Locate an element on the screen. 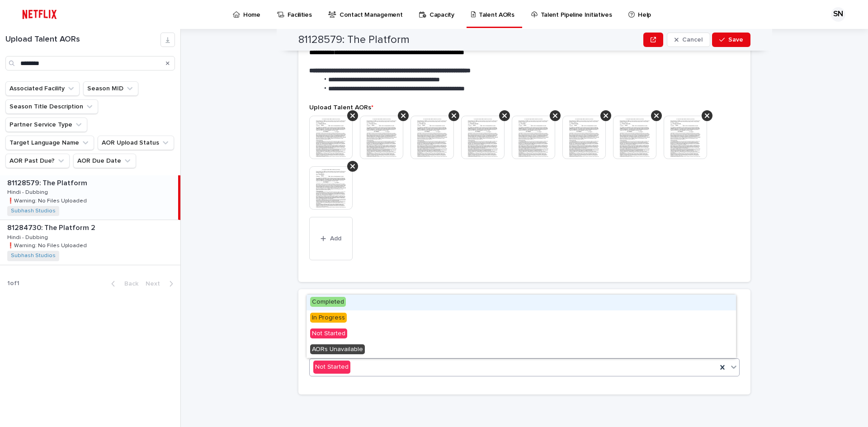 The width and height of the screenshot is (868, 427). div: Completed is located at coordinates (521, 302).